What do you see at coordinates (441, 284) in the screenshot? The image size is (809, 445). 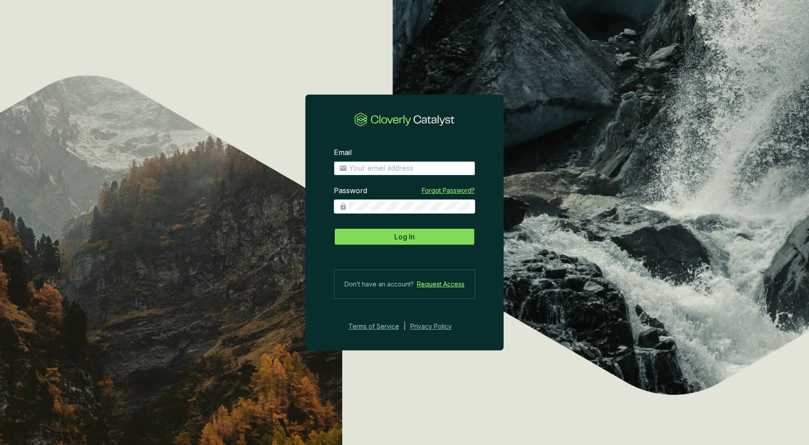 I see `a: Request Access` at bounding box center [441, 284].